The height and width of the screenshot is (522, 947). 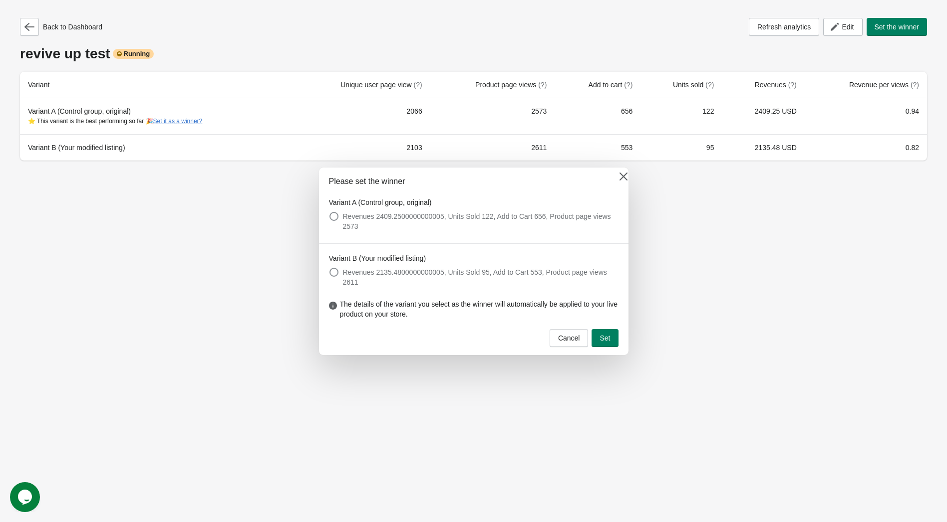 What do you see at coordinates (569, 338) in the screenshot?
I see `span: Cancel` at bounding box center [569, 338].